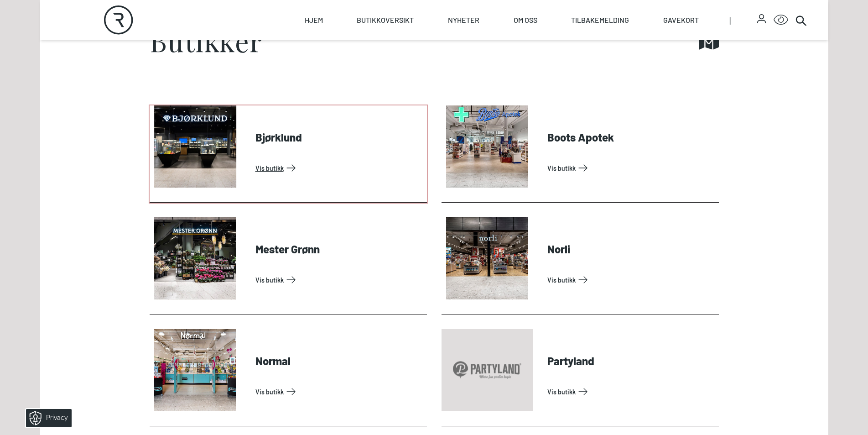  I want to click on a: Vis Butikk: Mester Grønn, so click(340, 280).